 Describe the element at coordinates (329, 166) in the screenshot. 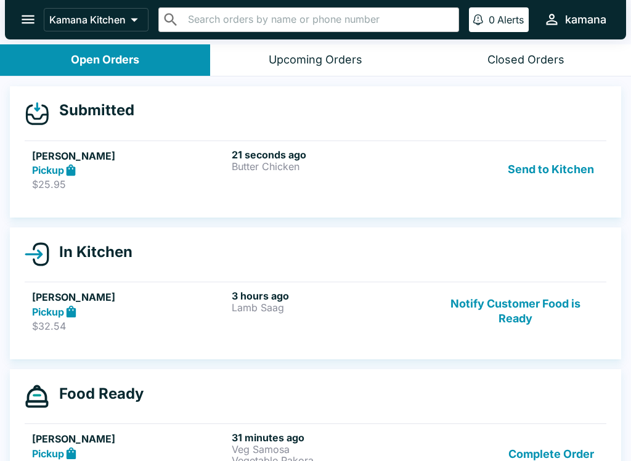

I see `p: Butter Chicken` at that location.